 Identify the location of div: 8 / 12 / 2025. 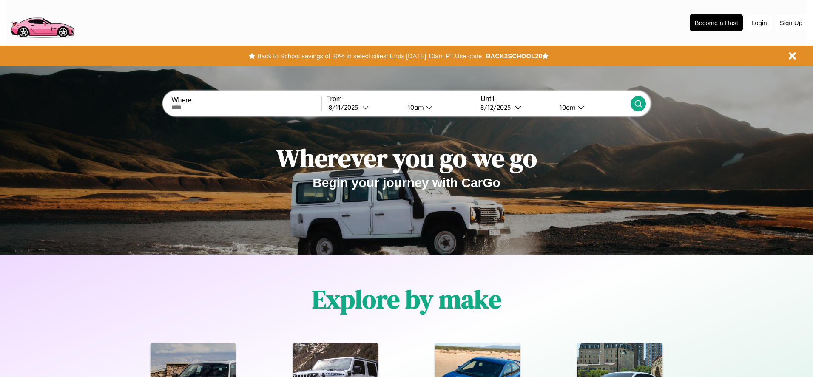
(498, 107).